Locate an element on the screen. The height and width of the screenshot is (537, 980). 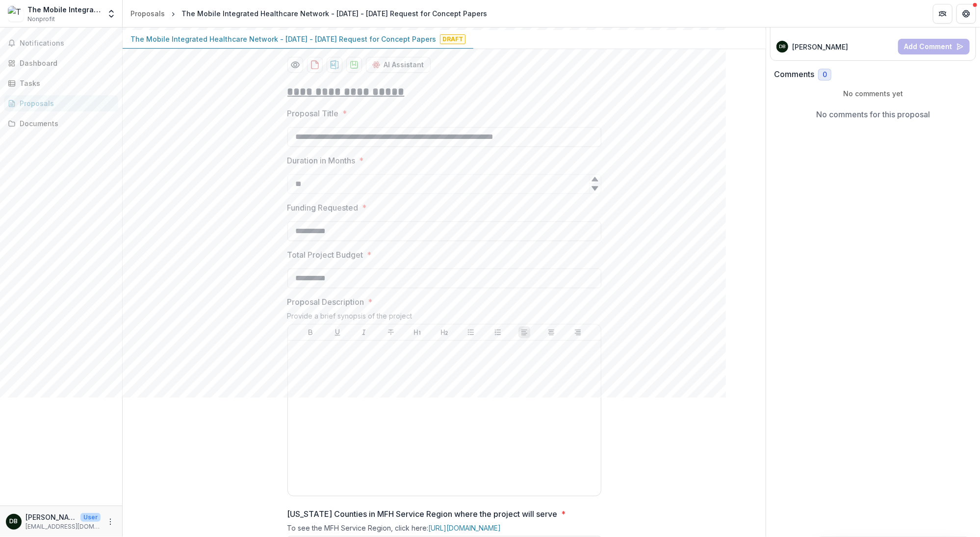
button: Align Center is located at coordinates (551, 332).